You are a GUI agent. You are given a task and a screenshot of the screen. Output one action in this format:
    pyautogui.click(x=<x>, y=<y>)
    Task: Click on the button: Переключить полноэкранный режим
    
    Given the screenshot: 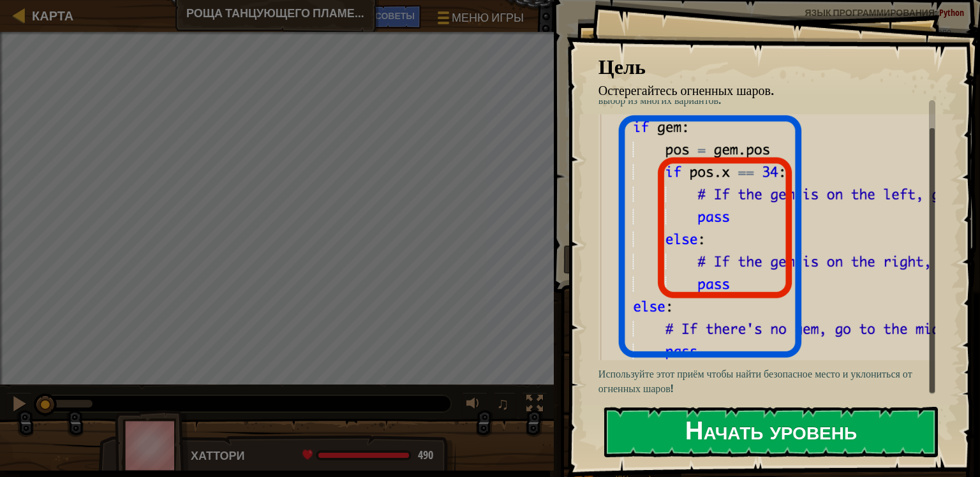 What is the action you would take?
    pyautogui.click(x=534, y=405)
    